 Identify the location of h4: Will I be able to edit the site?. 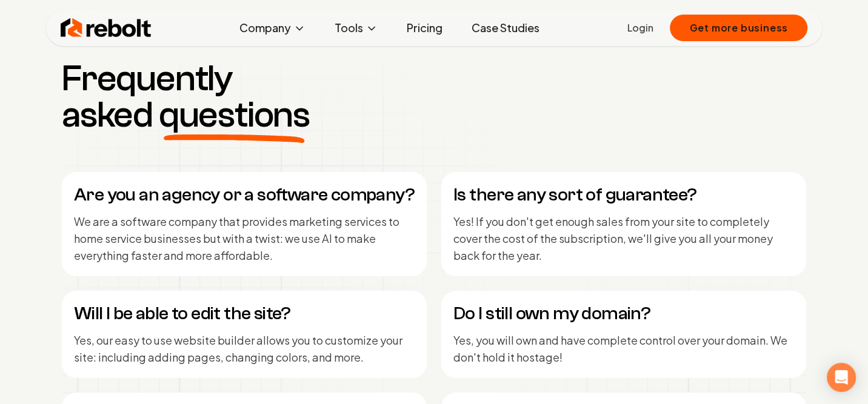
(244, 314).